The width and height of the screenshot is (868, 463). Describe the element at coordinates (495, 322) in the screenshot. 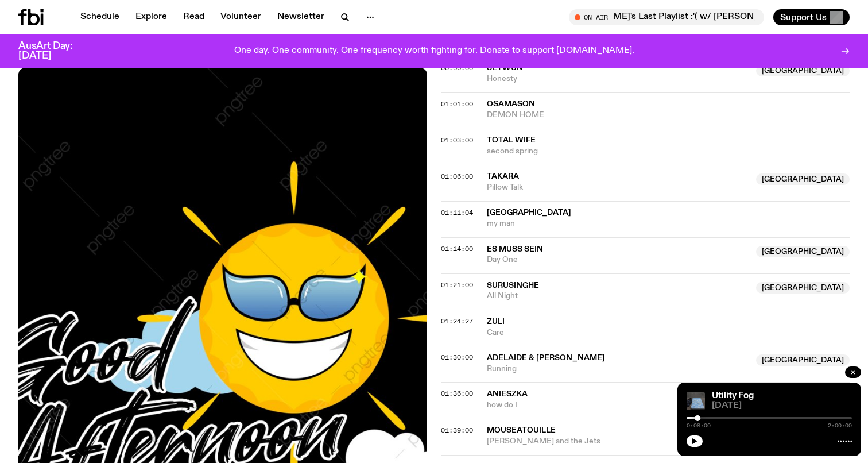

I see `span: ZULI` at that location.